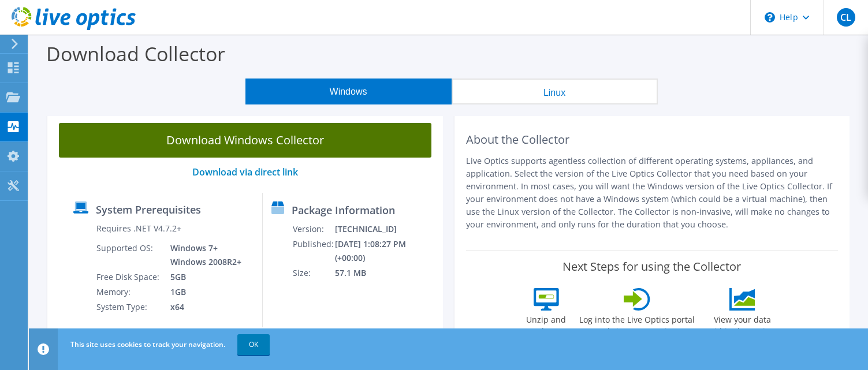  I want to click on td: Windows 7+ Windows 2008R2+, so click(203, 255).